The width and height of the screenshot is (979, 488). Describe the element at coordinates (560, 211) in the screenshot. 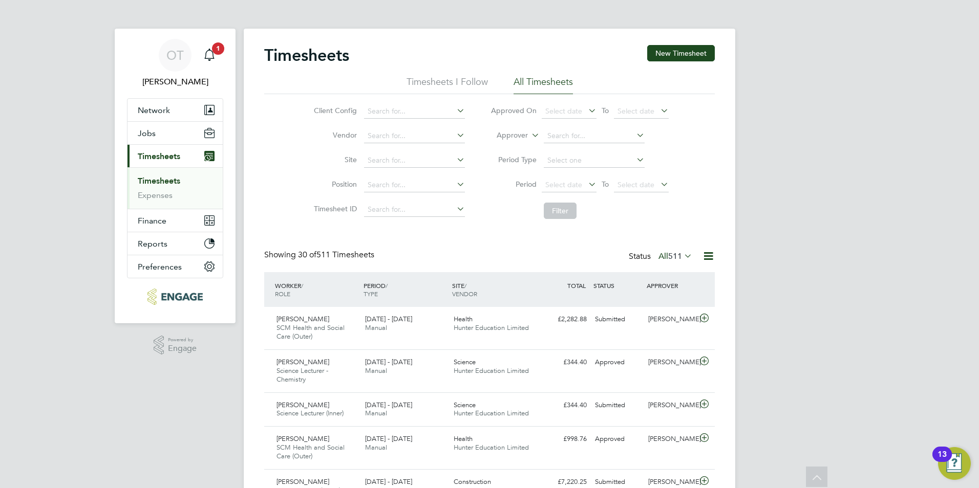

I see `button: Filter` at that location.